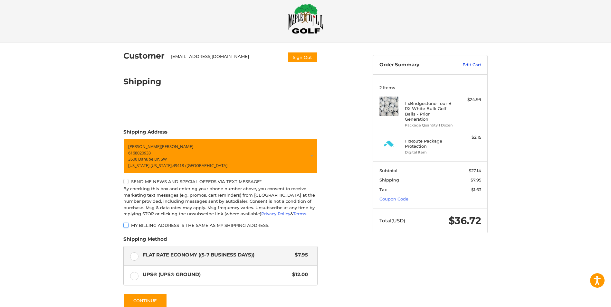 Image resolution: width=611 pixels, height=307 pixels. What do you see at coordinates (430, 125) in the screenshot?
I see `li: Package Quantity 1 Dozen` at bounding box center [430, 125].